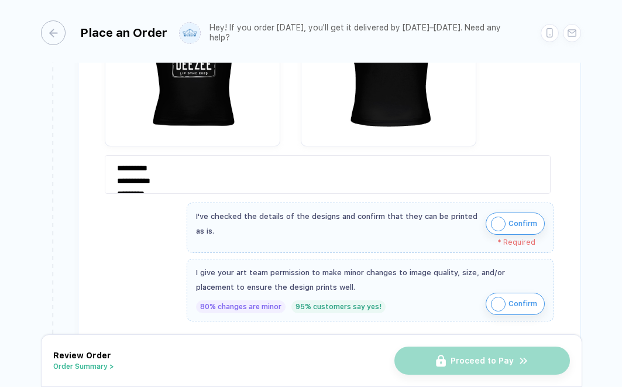 The image size is (622, 387). Describe the element at coordinates (338, 306) in the screenshot. I see `div: 95% customers say yes!` at that location.